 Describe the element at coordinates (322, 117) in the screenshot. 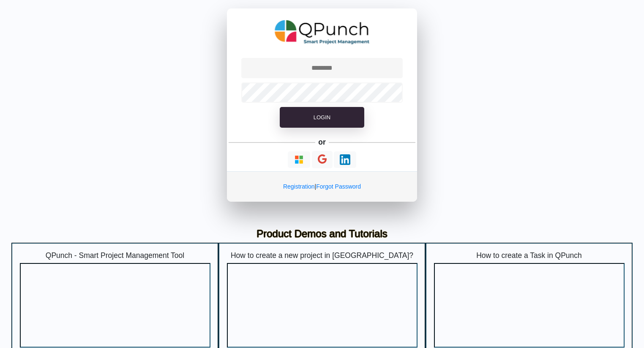

I see `button: Login` at that location.